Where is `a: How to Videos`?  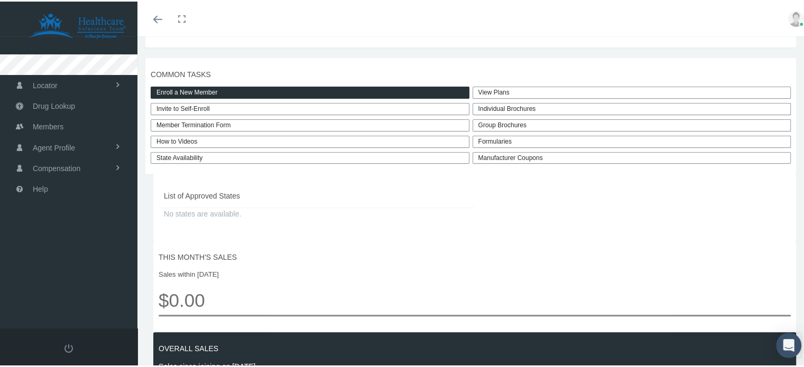 a: How to Videos is located at coordinates (310, 140).